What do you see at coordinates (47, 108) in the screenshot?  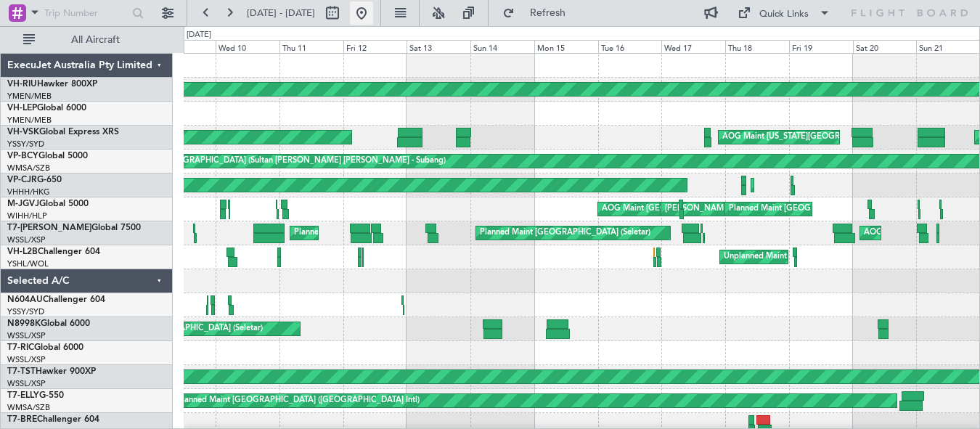 I see `a: VH-LEPGlobal 6000` at bounding box center [47, 108].